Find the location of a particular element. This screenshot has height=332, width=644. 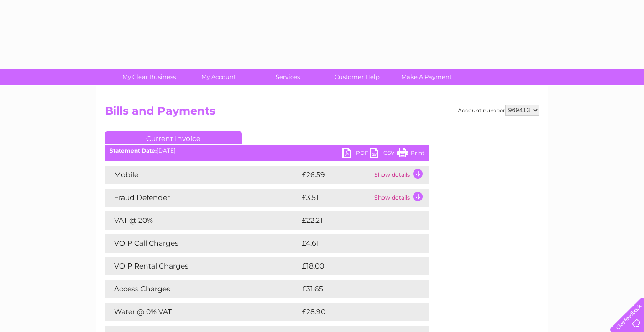

td: VOIP Call Charges is located at coordinates (202, 244).